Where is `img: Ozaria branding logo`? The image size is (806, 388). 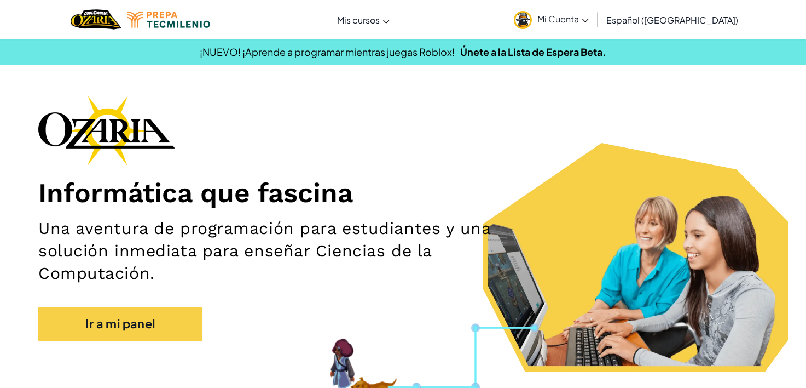 img: Ozaria branding logo is located at coordinates (107, 130).